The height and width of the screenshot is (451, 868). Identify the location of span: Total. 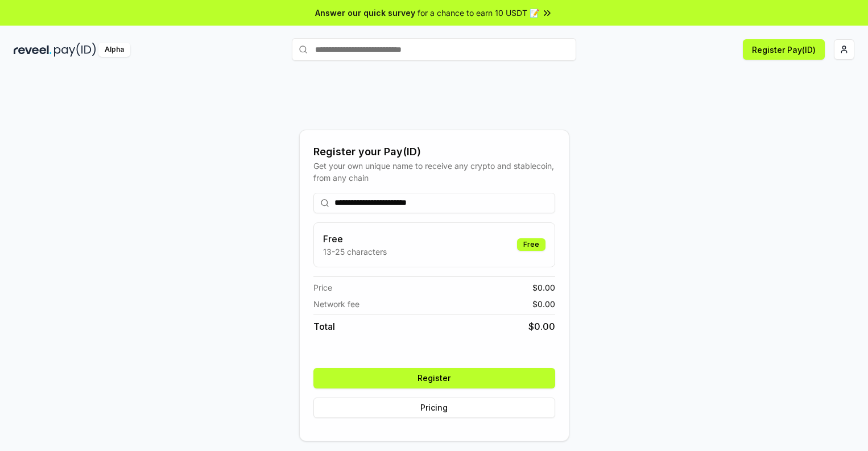
(324, 327).